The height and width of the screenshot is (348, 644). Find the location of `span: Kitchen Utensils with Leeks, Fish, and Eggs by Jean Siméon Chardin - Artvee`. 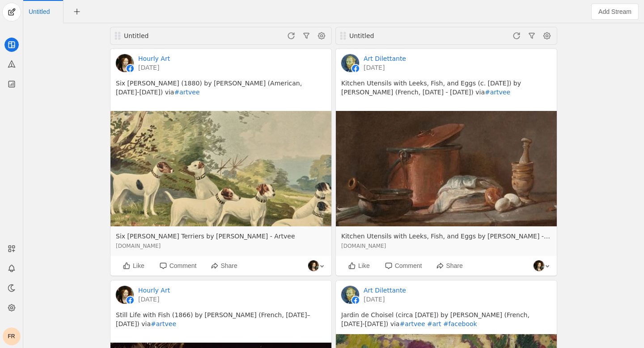

span: Kitchen Utensils with Leeks, Fish, and Eggs by Jean Siméon Chardin - Artvee is located at coordinates (446, 236).